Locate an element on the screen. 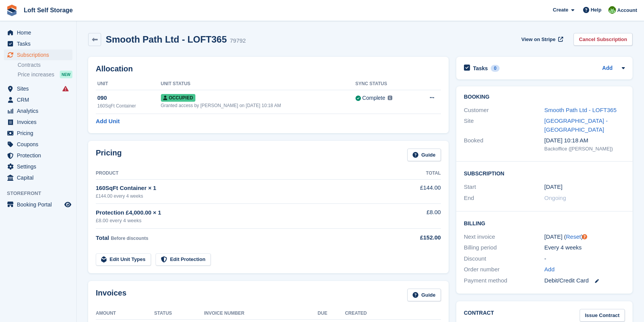  div: Order number is located at coordinates (505, 269).